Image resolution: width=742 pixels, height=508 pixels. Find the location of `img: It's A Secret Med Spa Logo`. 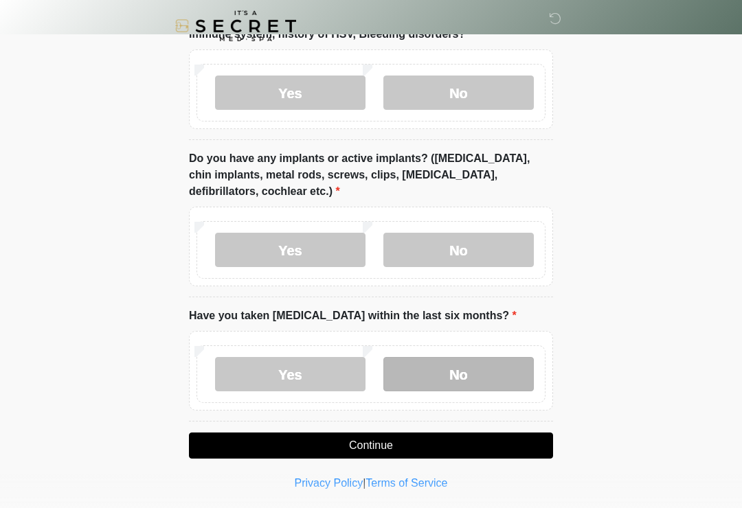

img: It's A Secret Med Spa Logo is located at coordinates (236, 25).